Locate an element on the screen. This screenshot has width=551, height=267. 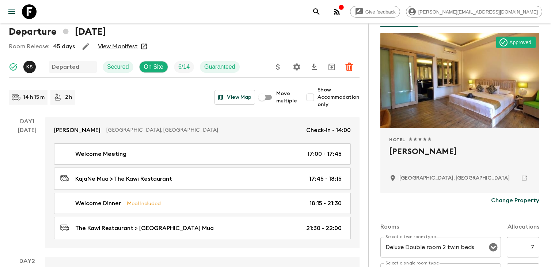
svg: Synced Successfully is located at coordinates (13, 67).